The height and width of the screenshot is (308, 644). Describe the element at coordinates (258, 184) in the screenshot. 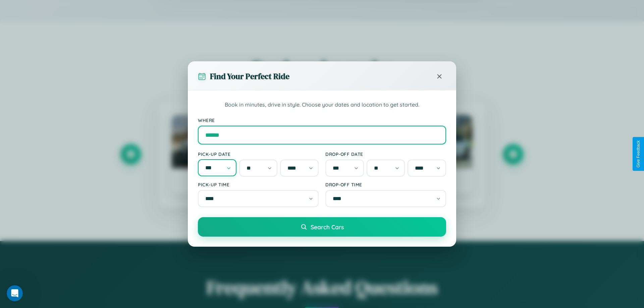

I see `label: Pick-up Time` at that location.